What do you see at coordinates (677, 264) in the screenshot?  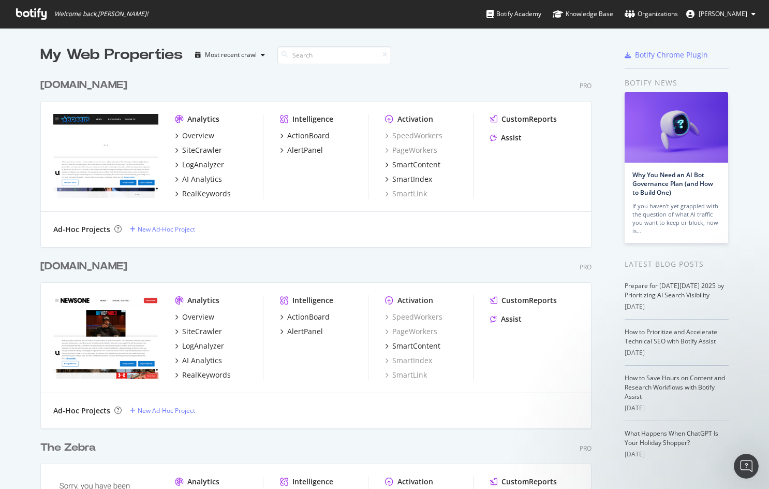 I see `div: Latest Blog Posts` at bounding box center [677, 264].